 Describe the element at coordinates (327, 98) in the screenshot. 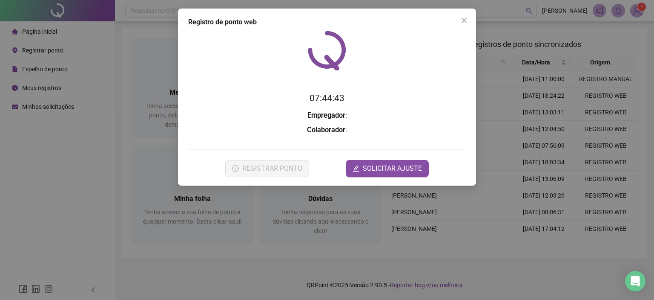

I see `time: 07:44:43` at that location.